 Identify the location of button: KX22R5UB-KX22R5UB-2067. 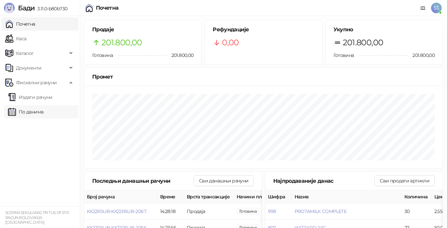
(116, 211).